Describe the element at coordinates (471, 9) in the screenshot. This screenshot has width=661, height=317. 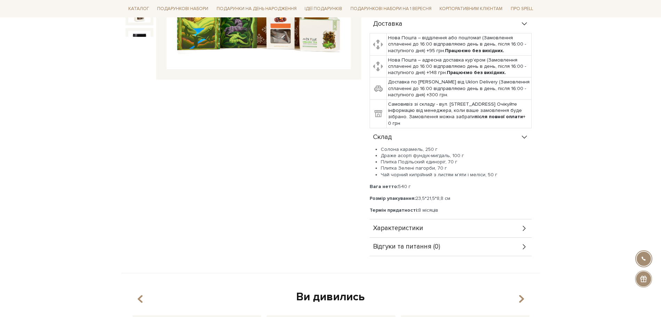
I see `a: Корпоративним клієнтам` at that location.